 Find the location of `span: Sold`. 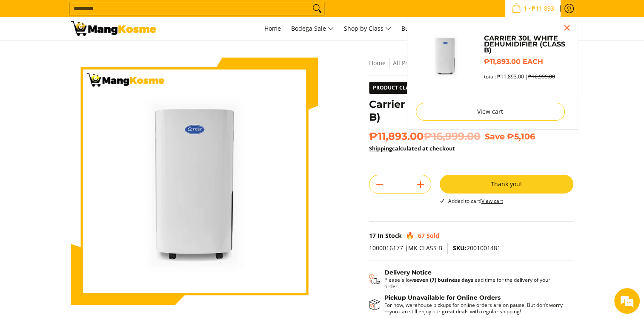

span: Sold is located at coordinates (433, 235).